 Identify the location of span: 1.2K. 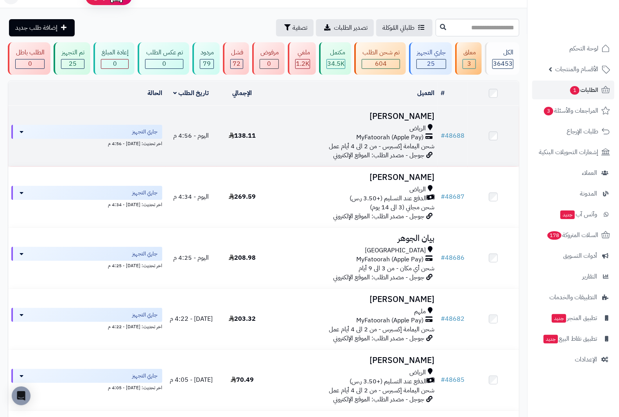
(303, 64).